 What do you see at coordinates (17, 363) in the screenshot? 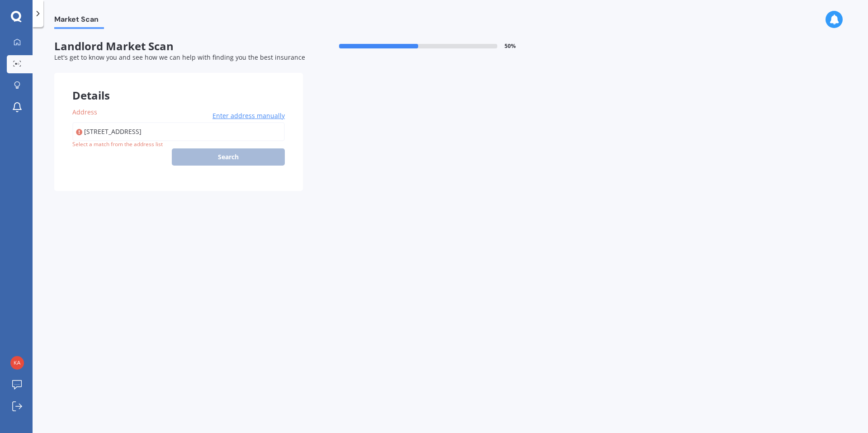
I see `img: 8f78c1ad540d99dbfa6a8c1985f6cead` at bounding box center [17, 363].